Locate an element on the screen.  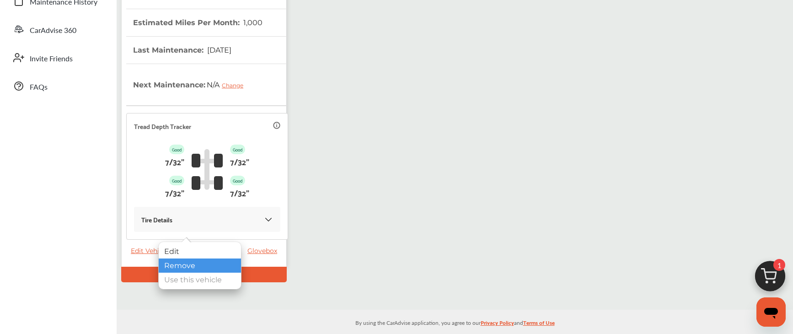
a: Glovebox is located at coordinates (264, 251).